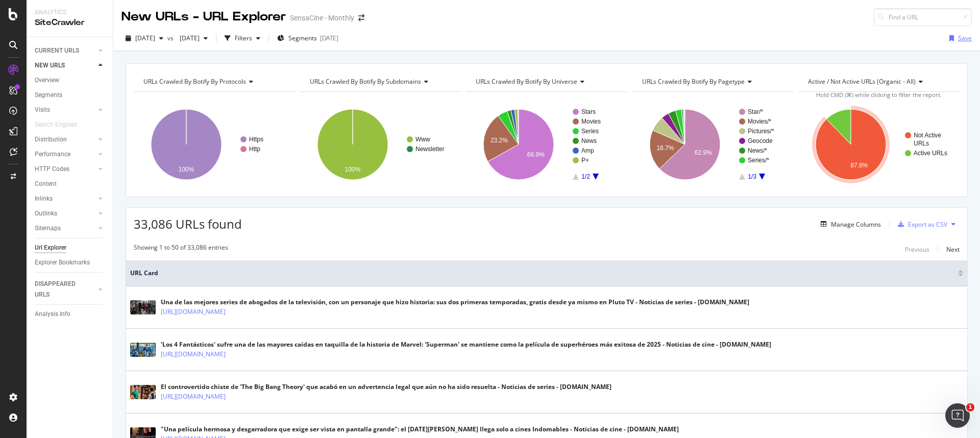 Image resolution: width=980 pixels, height=438 pixels. I want to click on span: Segments, so click(302, 38).